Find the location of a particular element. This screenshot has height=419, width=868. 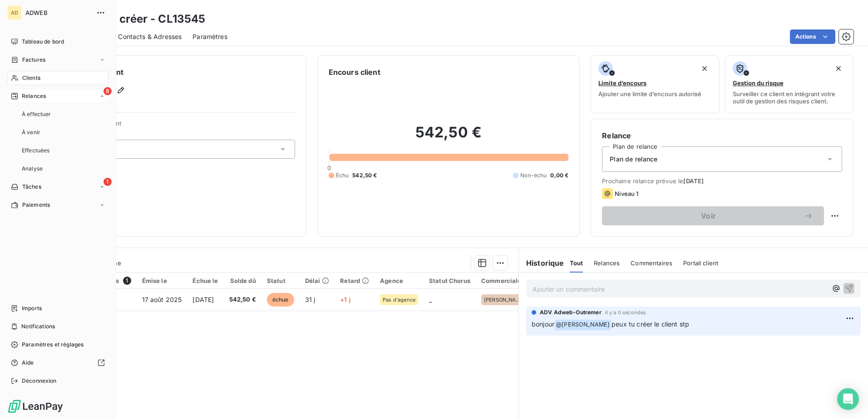

div: Statut is located at coordinates (280, 281).